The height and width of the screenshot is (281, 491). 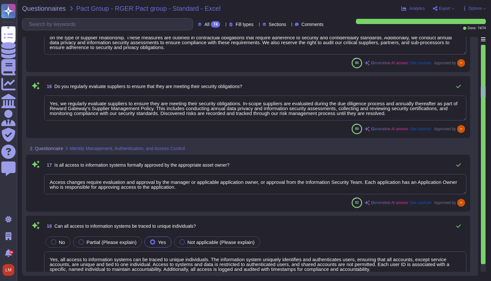 I want to click on span: Options, so click(x=475, y=8).